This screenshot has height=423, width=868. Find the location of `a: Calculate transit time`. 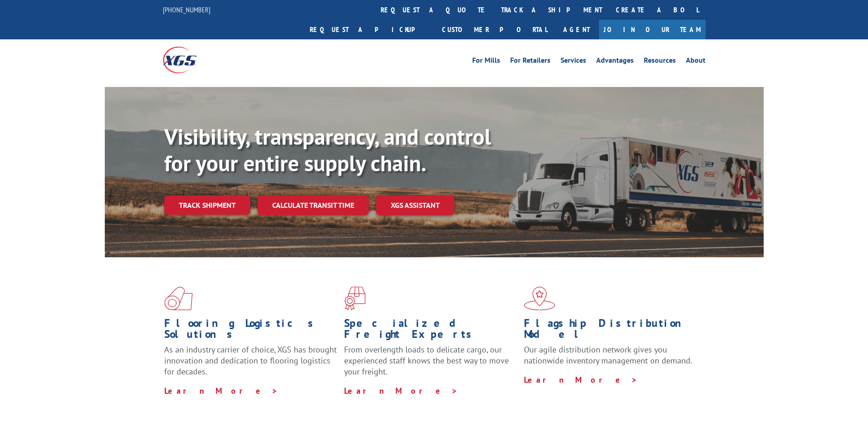

a: Calculate transit time is located at coordinates (313, 205).